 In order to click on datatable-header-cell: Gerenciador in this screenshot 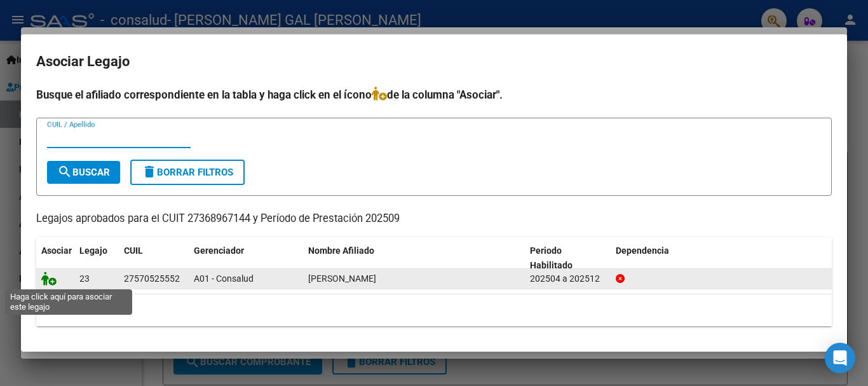, I will do `click(246, 258)`.